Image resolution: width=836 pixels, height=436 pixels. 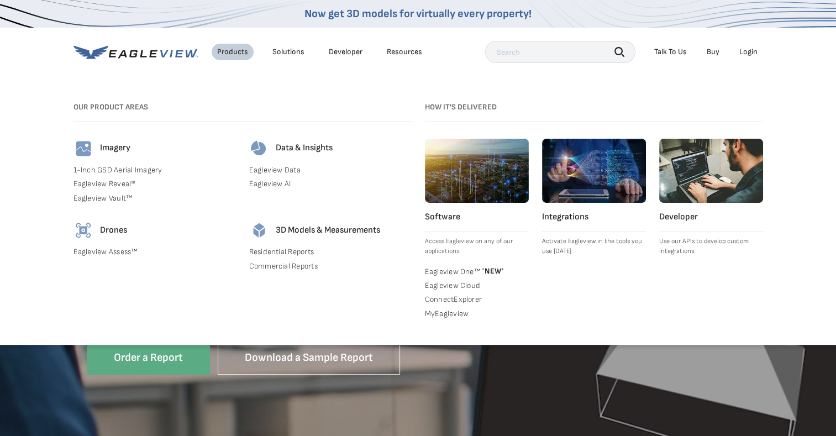 What do you see at coordinates (418, 14) in the screenshot?
I see `a: Now get 3D models for virtually every property!` at bounding box center [418, 14].